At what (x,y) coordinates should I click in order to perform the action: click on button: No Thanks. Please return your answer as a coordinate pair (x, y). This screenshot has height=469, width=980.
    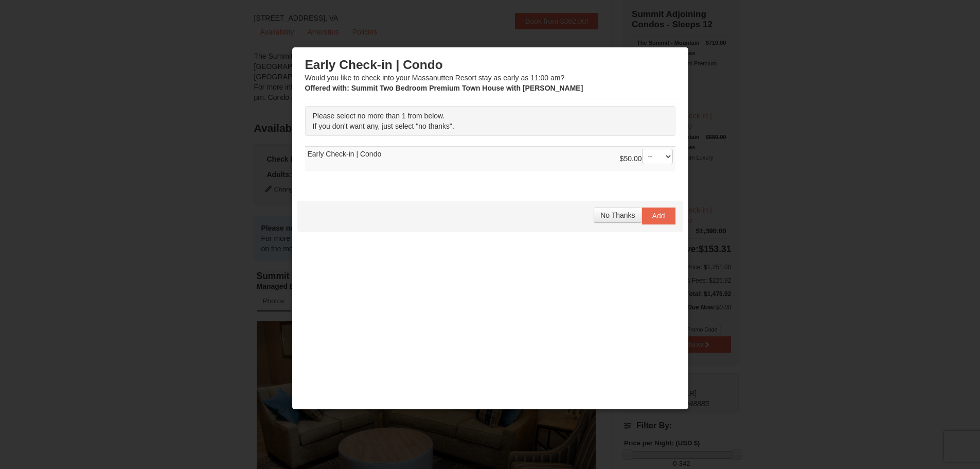
    Looking at the image, I should click on (617, 215).